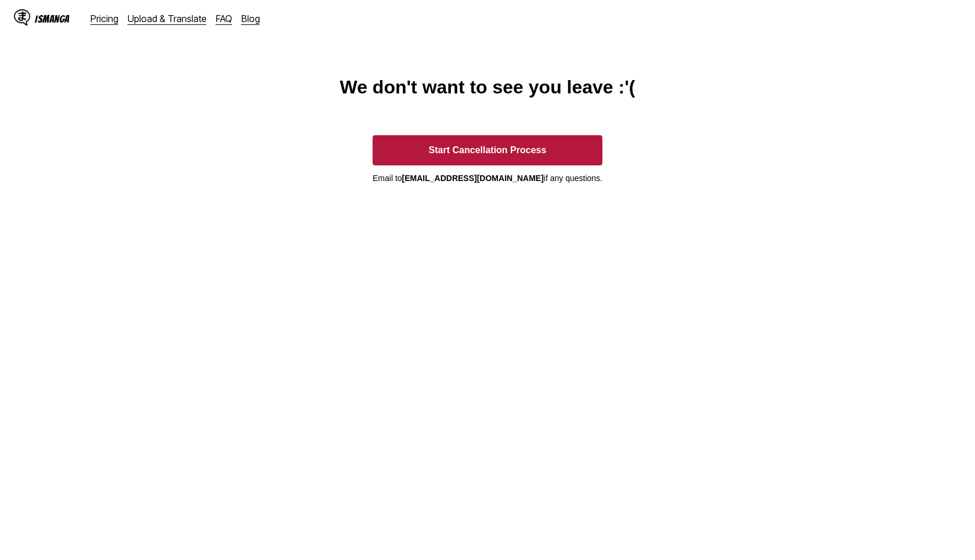 Image resolution: width=975 pixels, height=560 pixels. Describe the element at coordinates (488, 178) in the screenshot. I see `p: Email to if any questions.` at that location.